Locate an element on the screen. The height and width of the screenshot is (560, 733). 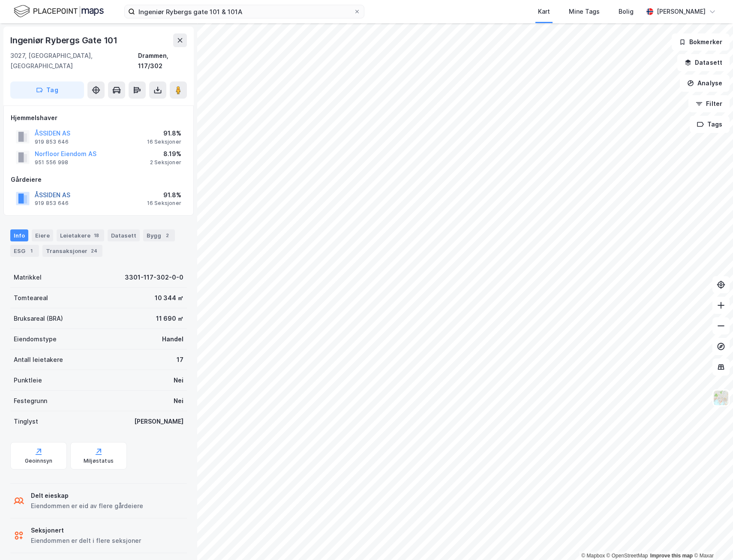
div: Tinglyst is located at coordinates (26, 421).